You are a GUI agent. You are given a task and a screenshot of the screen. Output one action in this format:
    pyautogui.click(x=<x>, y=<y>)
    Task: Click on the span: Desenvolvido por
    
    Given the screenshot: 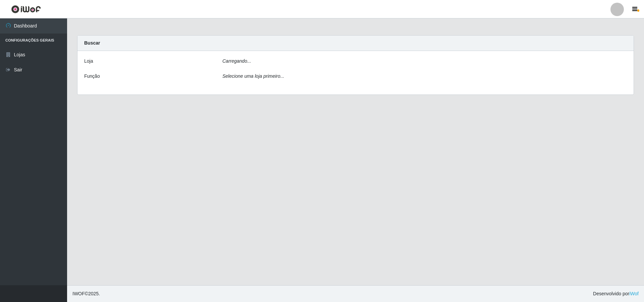 What is the action you would take?
    pyautogui.click(x=616, y=294)
    